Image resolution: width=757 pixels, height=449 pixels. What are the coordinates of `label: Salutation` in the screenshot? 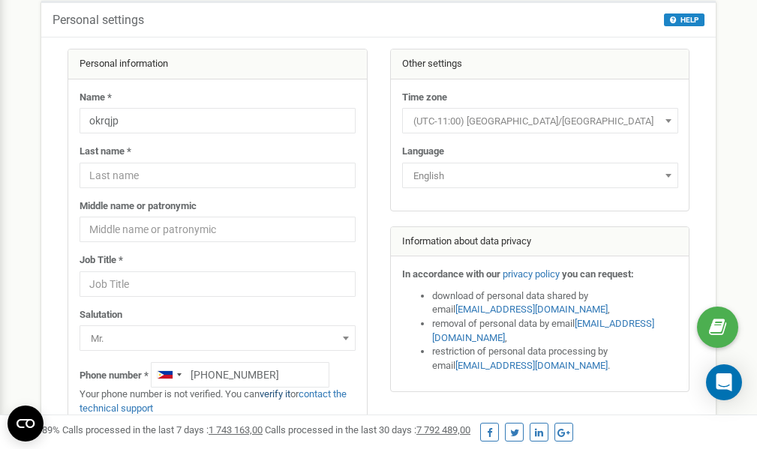 It's located at (101, 315).